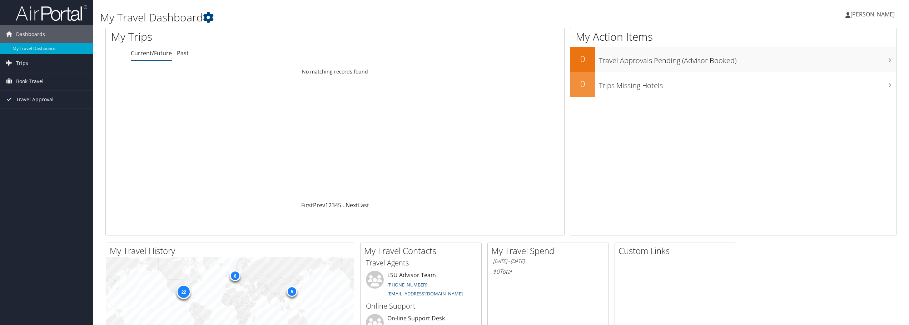 The image size is (909, 325). I want to click on span: Trips, so click(22, 63).